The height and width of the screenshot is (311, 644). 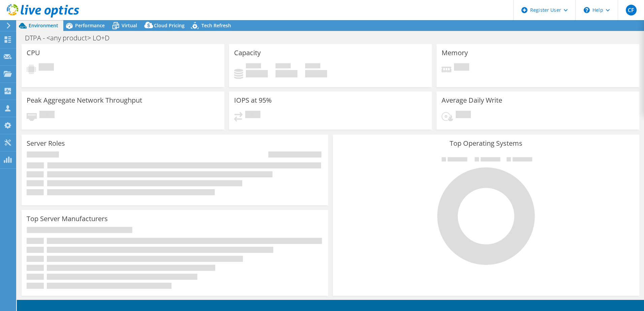 I want to click on h3: Capacity, so click(x=247, y=53).